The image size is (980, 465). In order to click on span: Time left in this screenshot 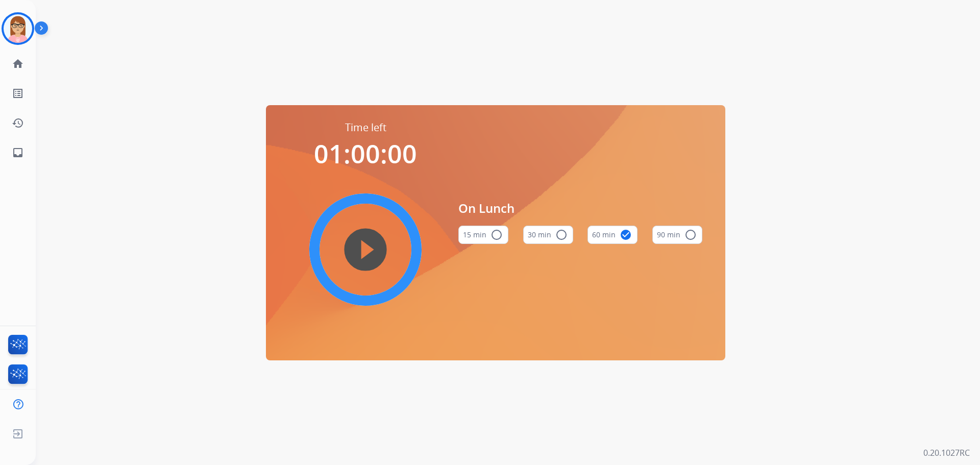, I will do `click(366, 128)`.